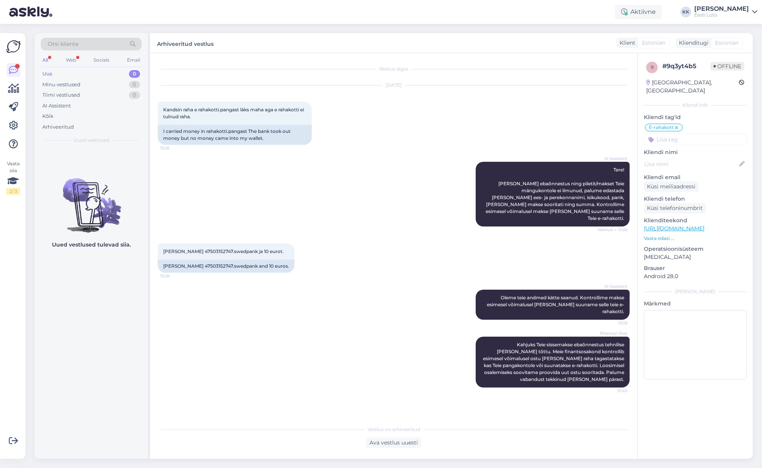 The height and width of the screenshot is (468, 762). What do you see at coordinates (91, 244) in the screenshot?
I see `p: Uued vestlused tulevad siia.` at bounding box center [91, 244].